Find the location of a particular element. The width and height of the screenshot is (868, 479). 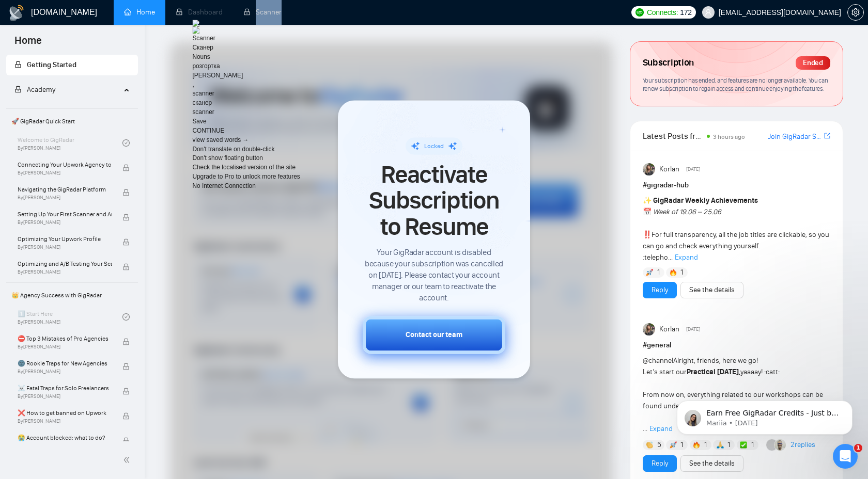

a: There is a localised version of this website is located at coordinates (244, 167).